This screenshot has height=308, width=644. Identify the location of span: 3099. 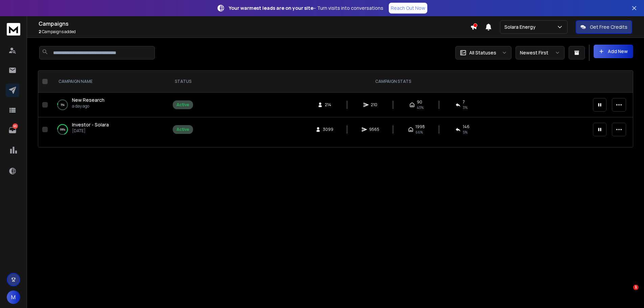
(328, 130).